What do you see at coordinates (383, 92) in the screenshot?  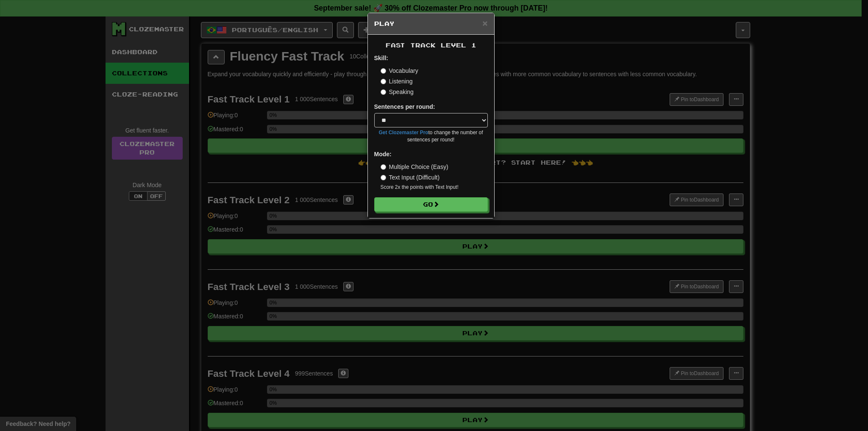 I see `input: Speaking` at bounding box center [383, 92].